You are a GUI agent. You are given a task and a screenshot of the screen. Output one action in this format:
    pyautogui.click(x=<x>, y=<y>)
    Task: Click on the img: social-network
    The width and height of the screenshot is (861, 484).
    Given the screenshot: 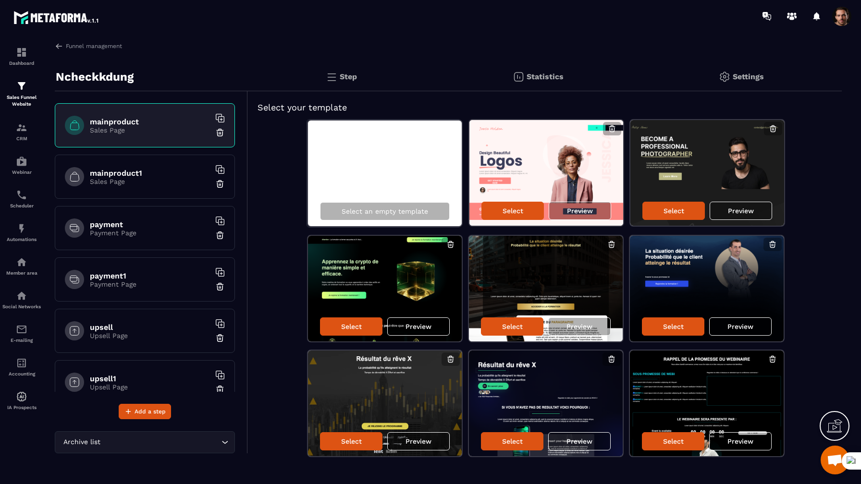 What is the action you would take?
    pyautogui.click(x=22, y=296)
    